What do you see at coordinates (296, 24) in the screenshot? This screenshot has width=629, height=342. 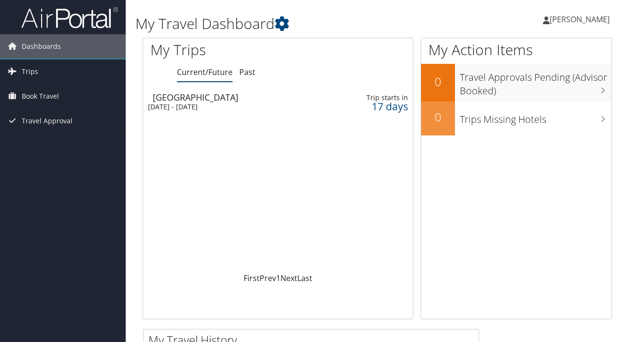 I see `h1: My Travel Dashboard` at bounding box center [296, 24].